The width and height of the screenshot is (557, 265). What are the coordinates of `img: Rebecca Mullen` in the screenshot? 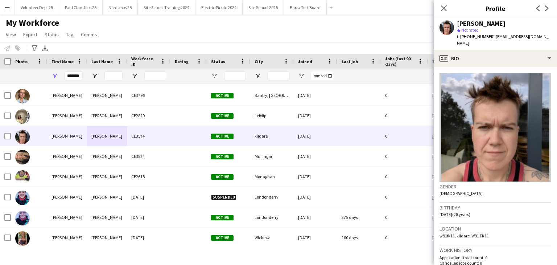 It's located at (22, 238).